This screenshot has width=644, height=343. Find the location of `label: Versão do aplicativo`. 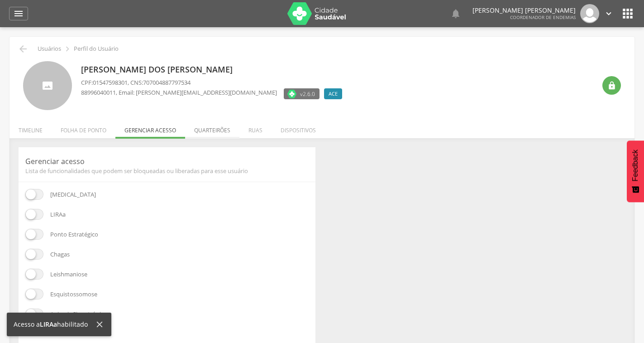

label: Versão do aplicativo is located at coordinates (301, 94).